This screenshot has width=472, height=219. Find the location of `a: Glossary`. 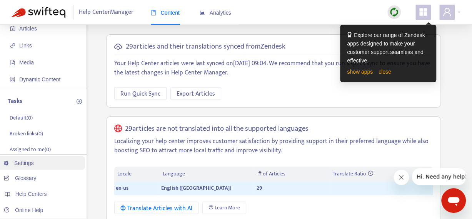

a: Glossary is located at coordinates (20, 178).